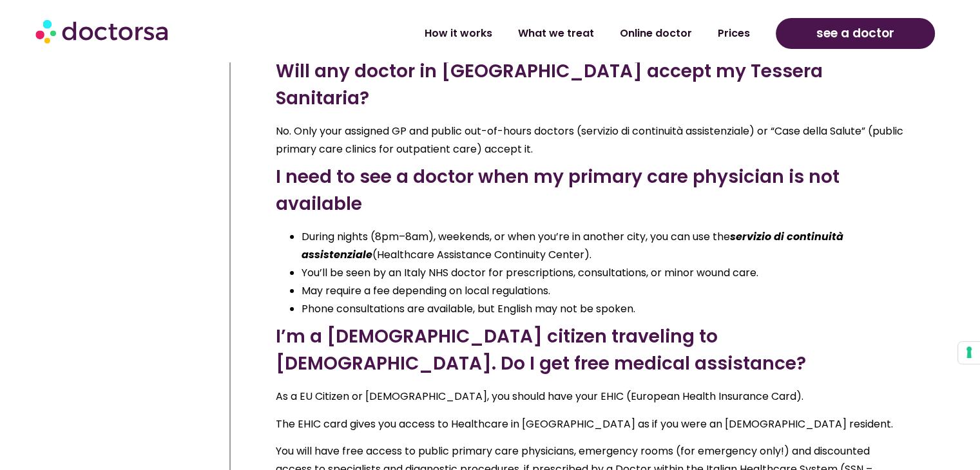 This screenshot has height=470, width=980. Describe the element at coordinates (556, 34) in the screenshot. I see `a: What we treat` at that location.